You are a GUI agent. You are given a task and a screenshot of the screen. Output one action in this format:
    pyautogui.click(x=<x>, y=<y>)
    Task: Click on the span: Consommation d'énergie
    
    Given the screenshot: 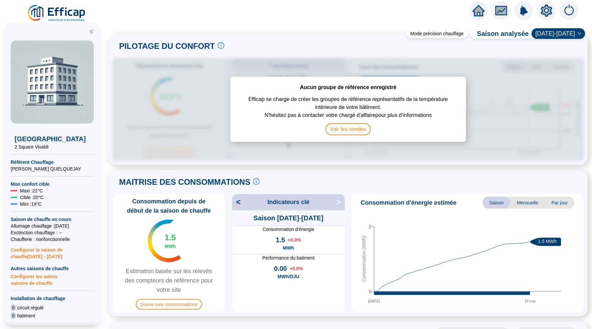 What is the action you would take?
    pyautogui.click(x=288, y=230)
    